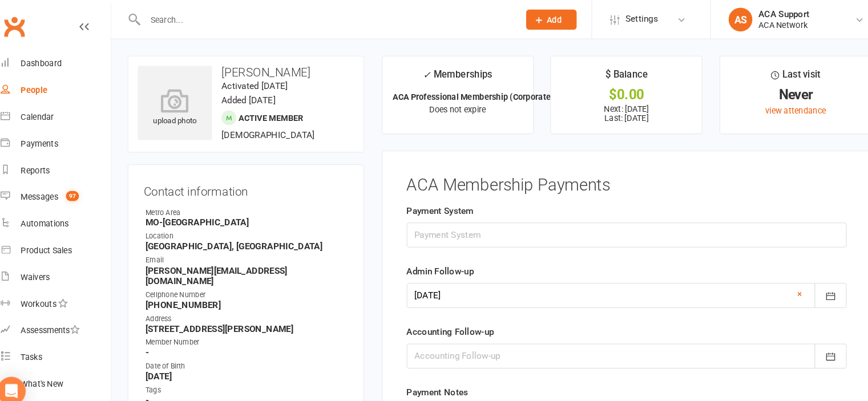 Image resolution: width=868 pixels, height=401 pixels. What do you see at coordinates (328, 19) in the screenshot?
I see `input: Search...` at bounding box center [328, 19].